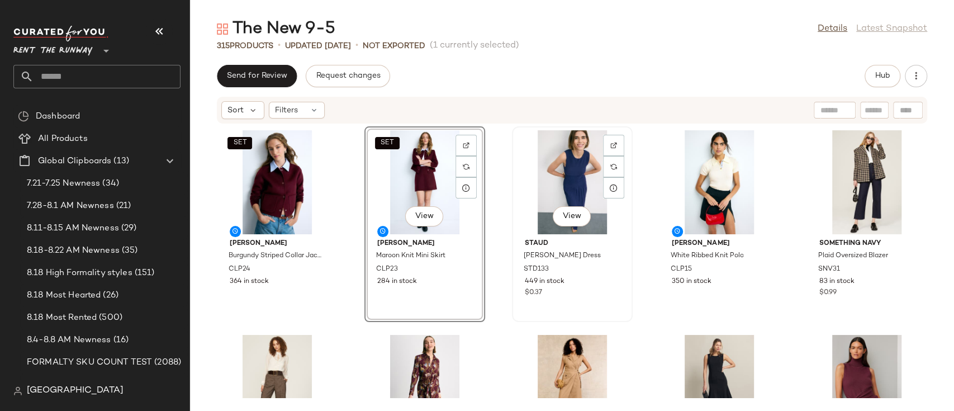 This screenshot has height=411, width=954. What do you see at coordinates (64, 295) in the screenshot?
I see `span: 8.18 Most Hearted` at bounding box center [64, 295].